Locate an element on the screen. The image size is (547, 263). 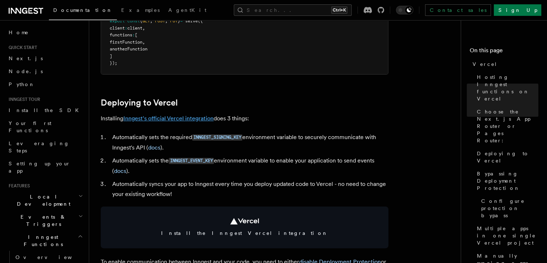
span: anotherFunction is located at coordinates (128, 49).